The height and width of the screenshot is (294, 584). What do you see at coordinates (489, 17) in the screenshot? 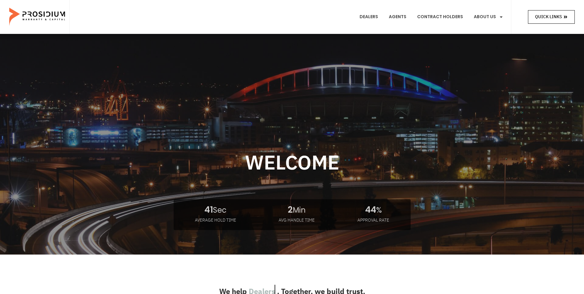
I see `a: About Us` at bounding box center [489, 17].